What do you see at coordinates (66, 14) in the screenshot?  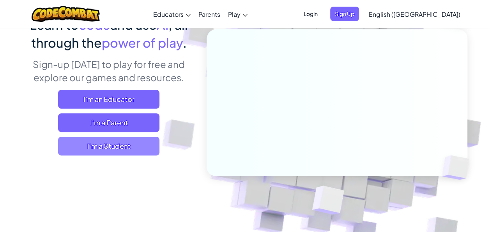 I see `a: CodeCombat logo` at bounding box center [66, 14].